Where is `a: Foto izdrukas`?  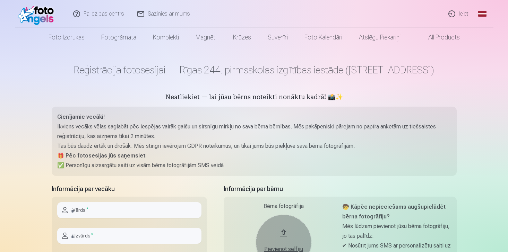
a: Foto izdrukas is located at coordinates (67, 37).